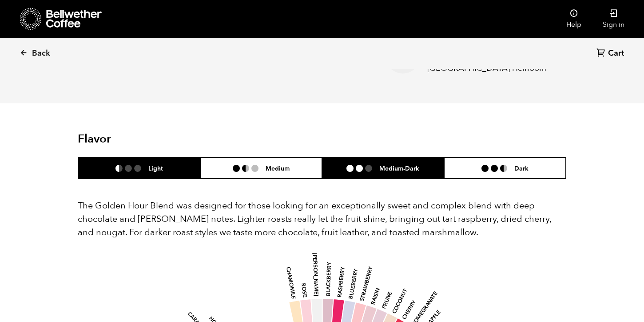 The height and width of the screenshot is (322, 644). Describe the element at coordinates (322, 219) in the screenshot. I see `p: The Golden Hour Blend was designed for those looking for an exceptionally sweet and complex blend...` at that location.